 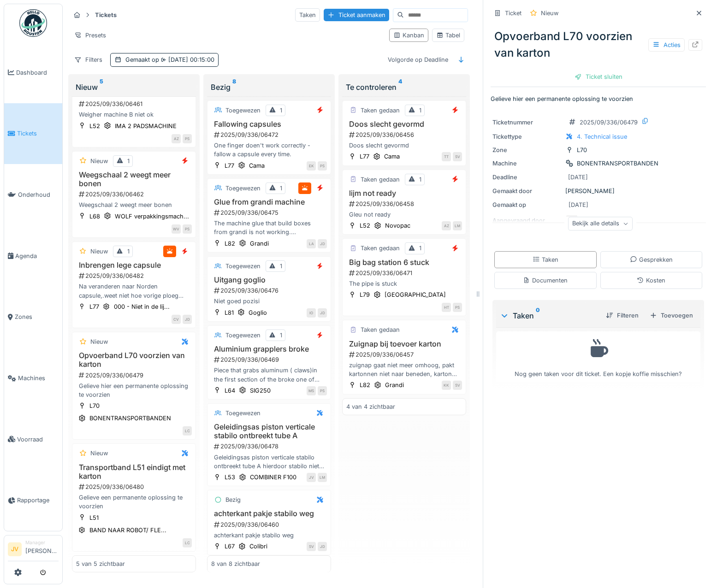 What do you see at coordinates (33, 439) in the screenshot?
I see `a: Voorraad` at bounding box center [33, 439].